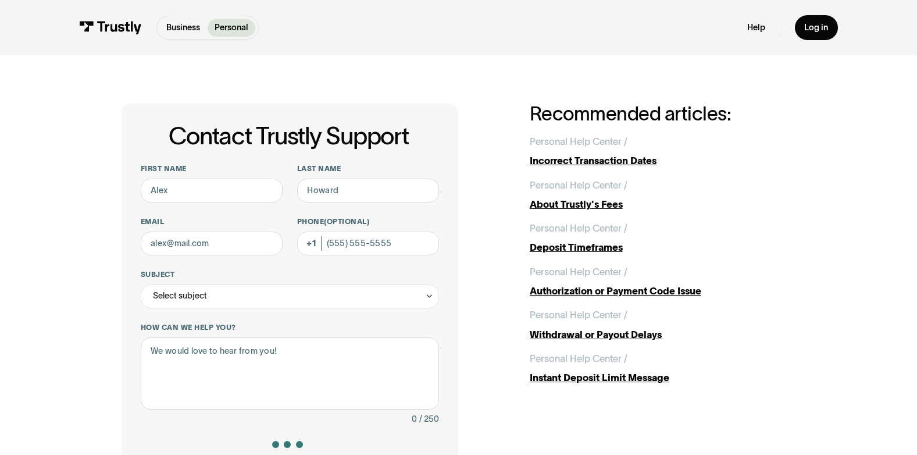 The image size is (917, 455). Describe the element at coordinates (231, 28) in the screenshot. I see `p: Personal` at that location.